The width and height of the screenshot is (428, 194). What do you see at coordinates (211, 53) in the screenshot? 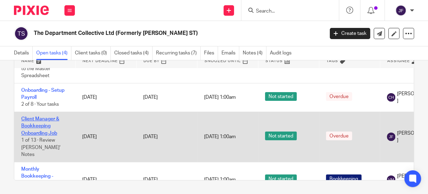
I see `a: Files` at bounding box center [211, 53].